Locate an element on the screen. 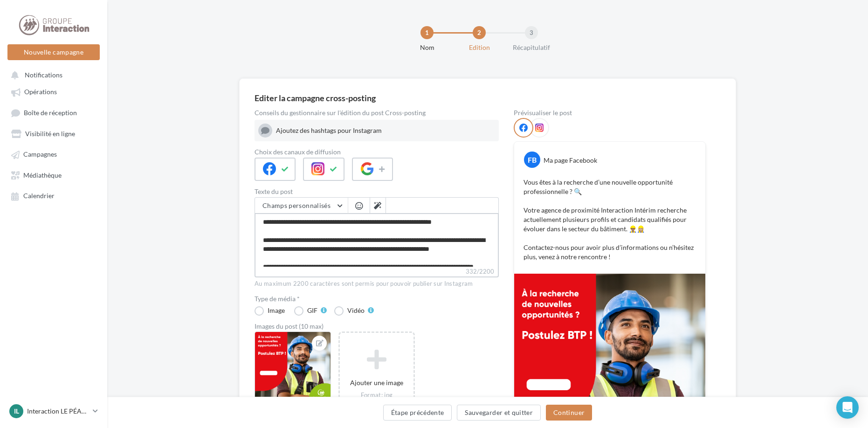 Image resolution: width=868 pixels, height=428 pixels. div: 2 is located at coordinates (479, 33).